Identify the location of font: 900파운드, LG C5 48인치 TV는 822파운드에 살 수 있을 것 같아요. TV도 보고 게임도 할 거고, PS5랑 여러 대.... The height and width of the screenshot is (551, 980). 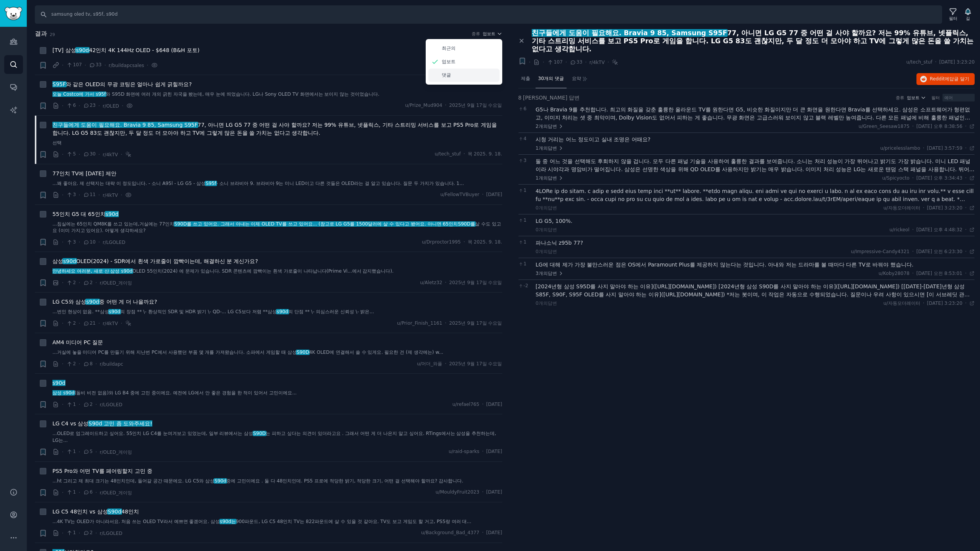
(353, 522).